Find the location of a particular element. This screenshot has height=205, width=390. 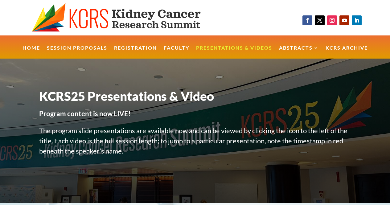

a: Presentations & Videos is located at coordinates (234, 52).